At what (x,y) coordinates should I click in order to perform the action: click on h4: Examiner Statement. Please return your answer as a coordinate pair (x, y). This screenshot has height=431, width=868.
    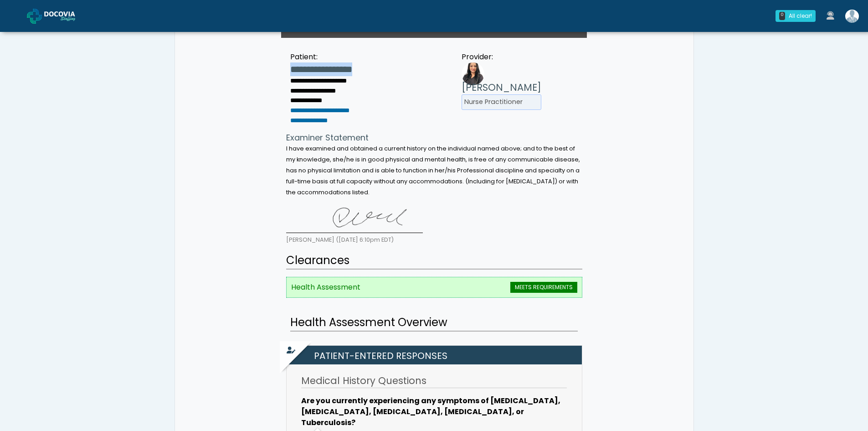
    Looking at the image, I should click on (434, 138).